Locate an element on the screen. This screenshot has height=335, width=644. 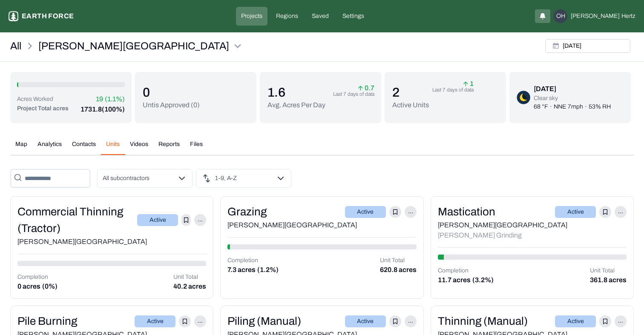
p: 0.7 is located at coordinates (366, 88).